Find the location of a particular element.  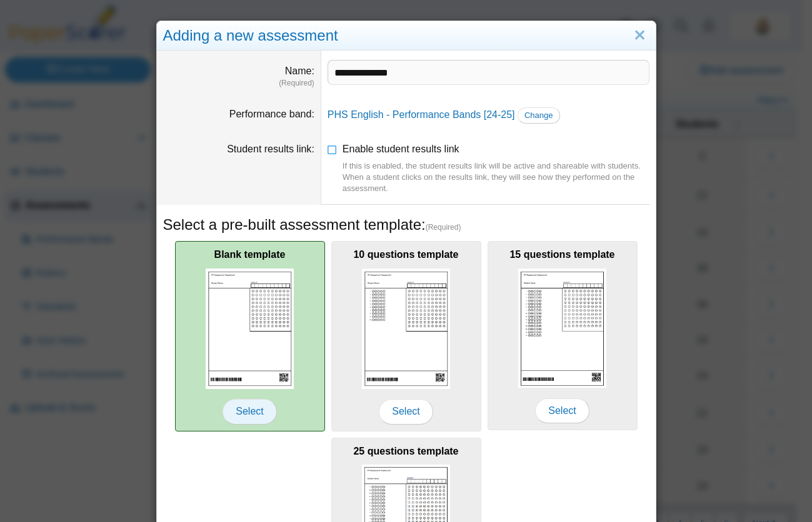

label: Student results link is located at coordinates (271, 148).